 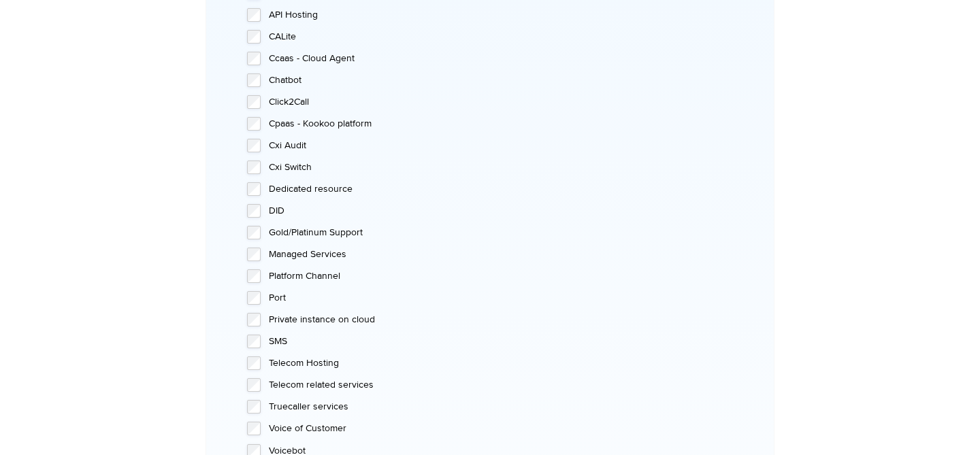 I want to click on label: Port, so click(x=490, y=298).